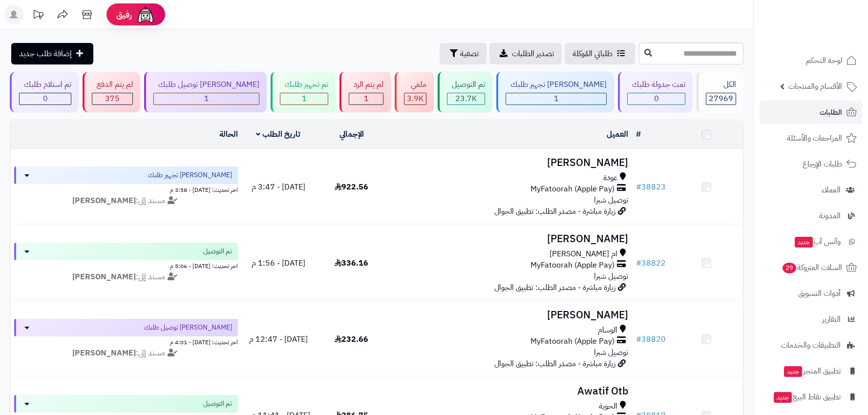 The width and height of the screenshot is (868, 415). I want to click on a: #38823, so click(651, 187).